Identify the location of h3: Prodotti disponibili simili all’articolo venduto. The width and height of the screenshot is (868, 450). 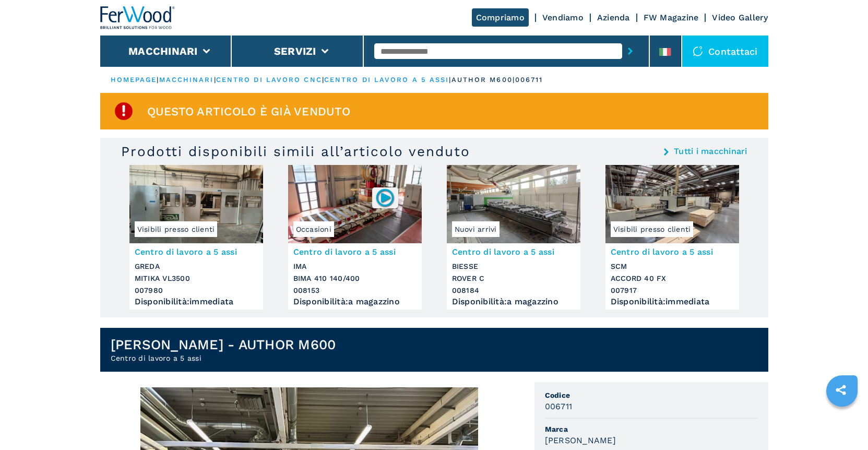
(295, 151).